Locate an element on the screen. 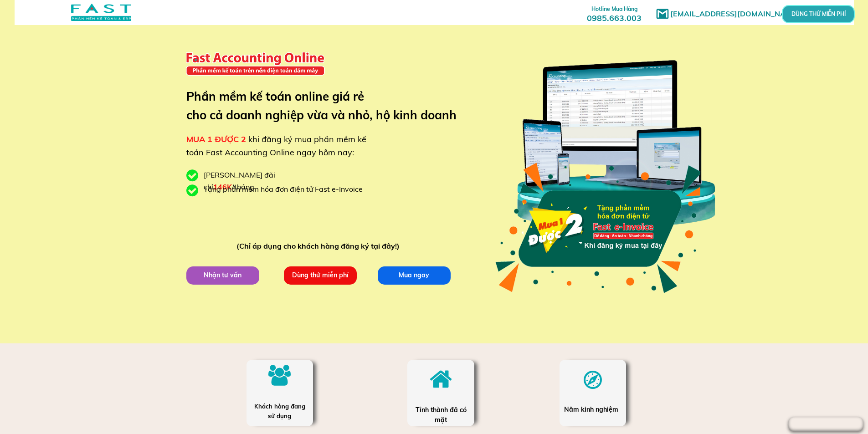  p: Nhận tư vấn is located at coordinates (223, 276).